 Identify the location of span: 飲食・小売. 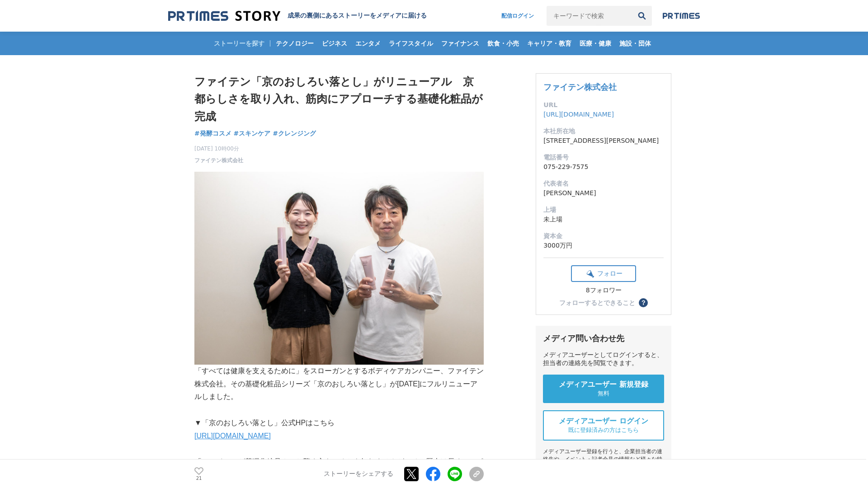
(504, 43).